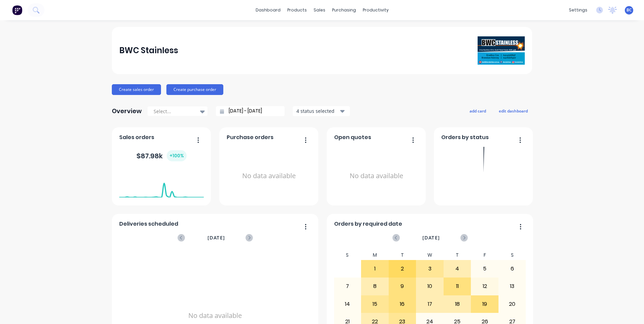 The image size is (644, 324). What do you see at coordinates (629, 10) in the screenshot?
I see `span: BC` at bounding box center [629, 10].